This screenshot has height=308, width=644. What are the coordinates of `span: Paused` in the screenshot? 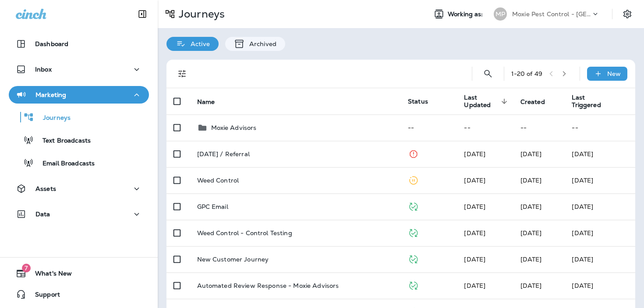 It's located at (413, 180).